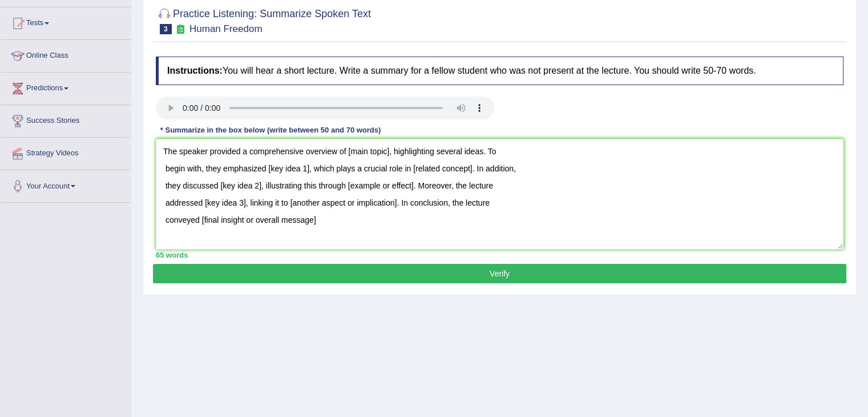 This screenshot has width=868, height=417. Describe the element at coordinates (65, 87) in the screenshot. I see `a: Predictions` at that location.